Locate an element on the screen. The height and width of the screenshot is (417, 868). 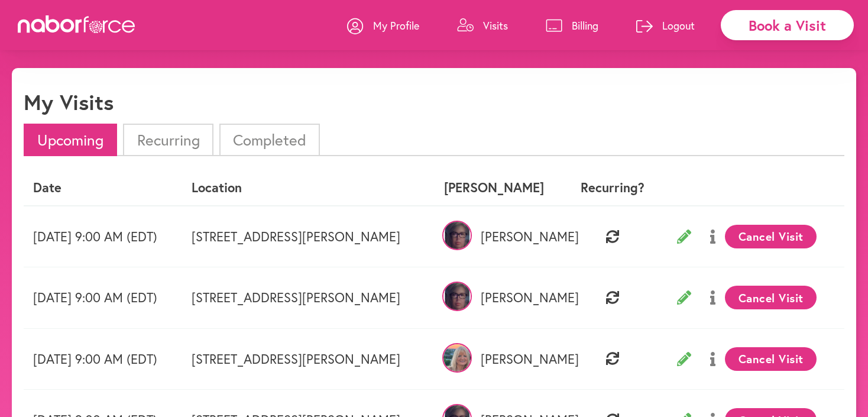
p: Billing is located at coordinates (585, 25).